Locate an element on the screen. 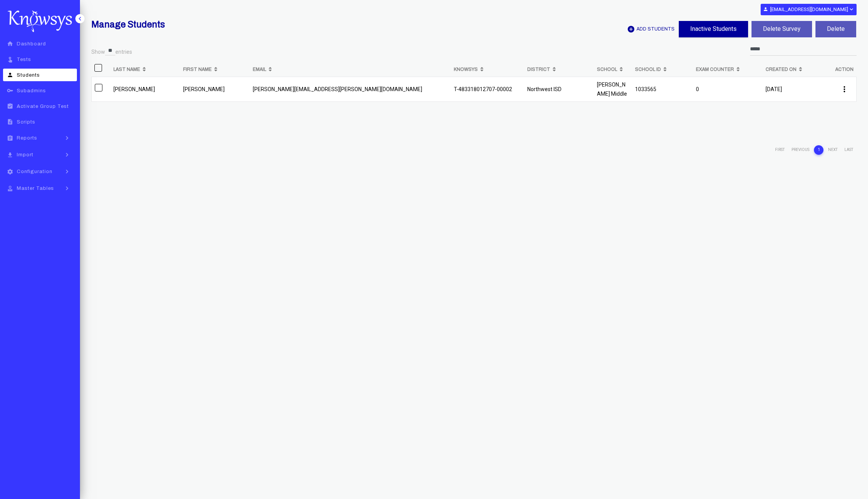  i: expand_more is located at coordinates (850, 9).